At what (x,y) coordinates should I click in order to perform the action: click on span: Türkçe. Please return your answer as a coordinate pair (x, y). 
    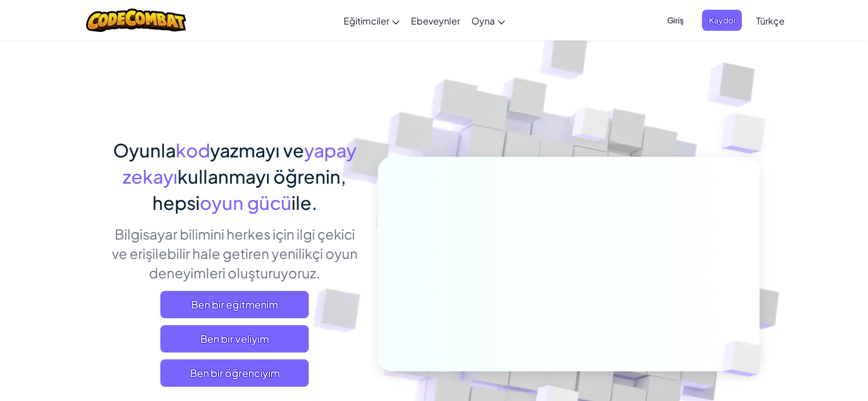
    Looking at the image, I should click on (770, 21).